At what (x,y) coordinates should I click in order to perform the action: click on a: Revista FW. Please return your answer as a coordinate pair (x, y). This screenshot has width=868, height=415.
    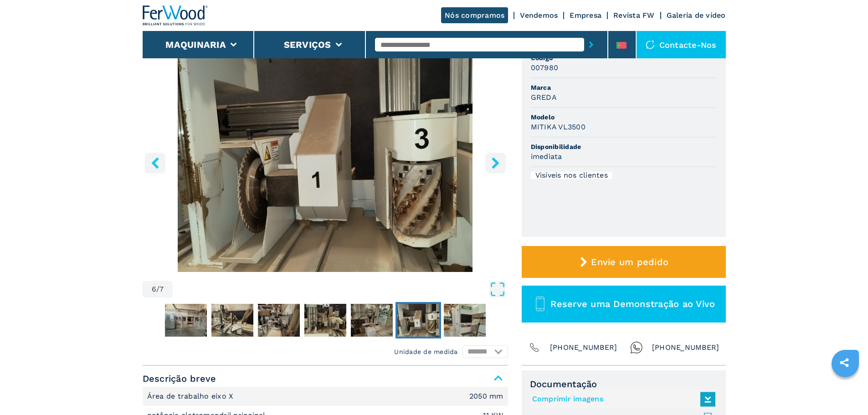
    Looking at the image, I should click on (633, 15).